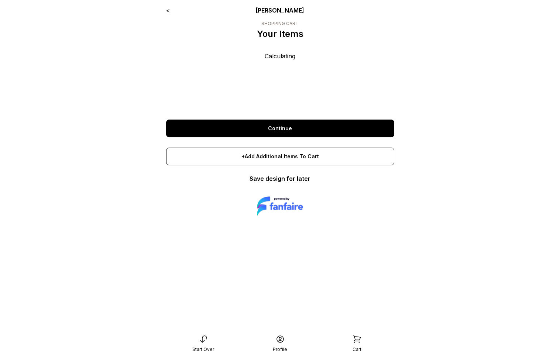 The height and width of the screenshot is (355, 560). I want to click on div: Cart, so click(357, 349).